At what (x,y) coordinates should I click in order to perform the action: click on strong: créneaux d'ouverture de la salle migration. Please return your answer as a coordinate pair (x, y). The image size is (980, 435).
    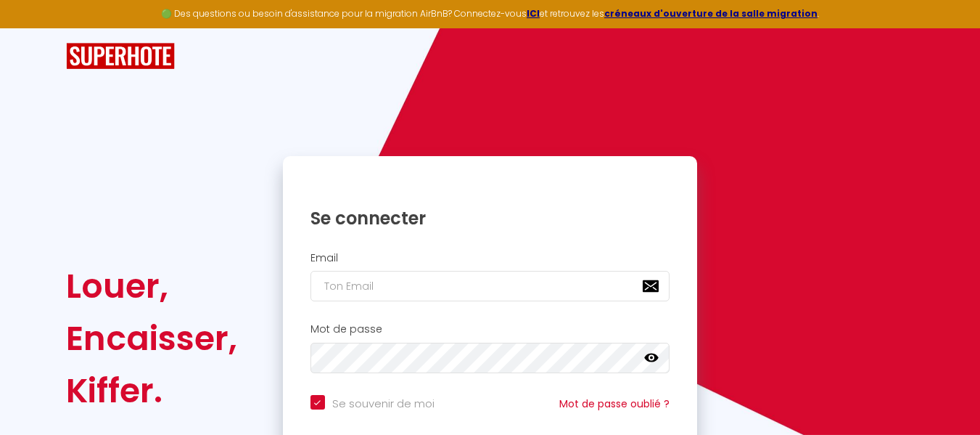
    Looking at the image, I should click on (710, 13).